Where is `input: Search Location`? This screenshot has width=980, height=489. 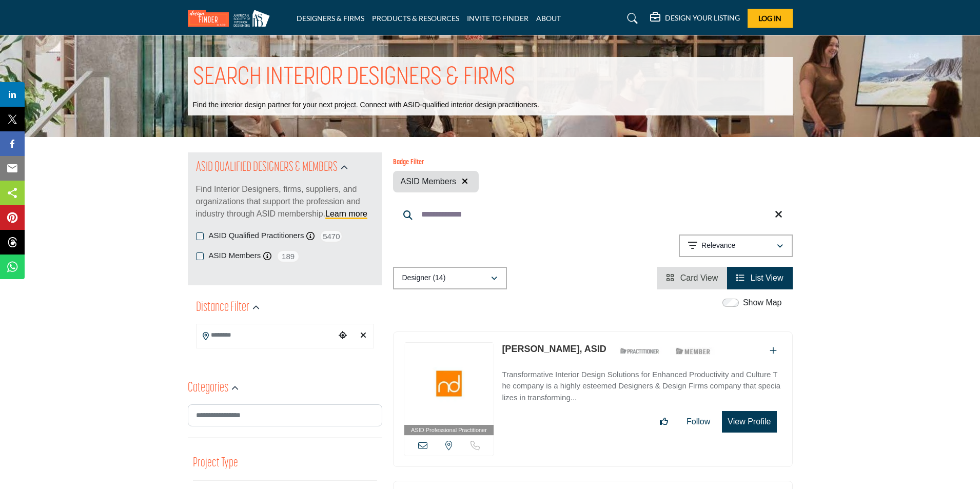 input: Search Location is located at coordinates (266, 335).